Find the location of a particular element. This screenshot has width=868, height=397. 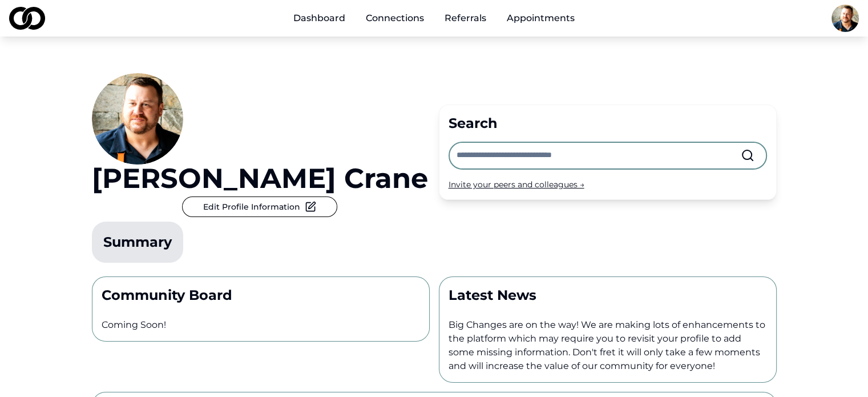

p: Big Changes are on the way! We are making lots of enhancements to the platform which may require ... is located at coordinates (608, 346).